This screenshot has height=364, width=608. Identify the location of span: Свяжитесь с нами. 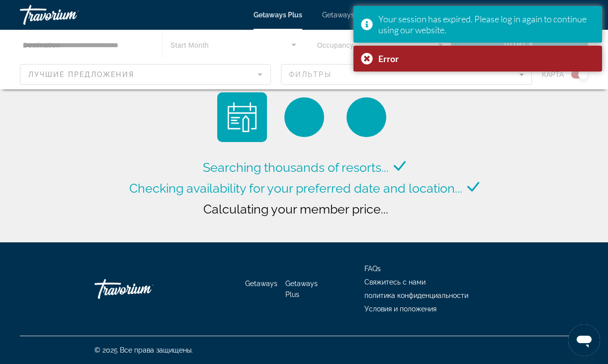
(395, 282).